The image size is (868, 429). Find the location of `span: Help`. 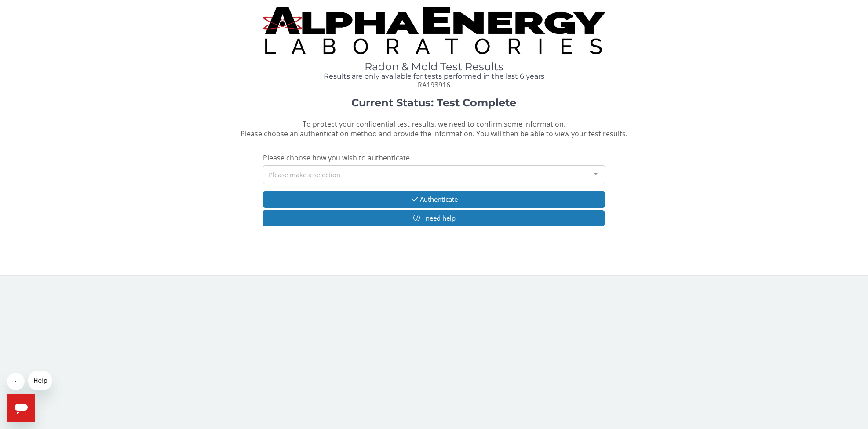

span: Help is located at coordinates (12, 10).